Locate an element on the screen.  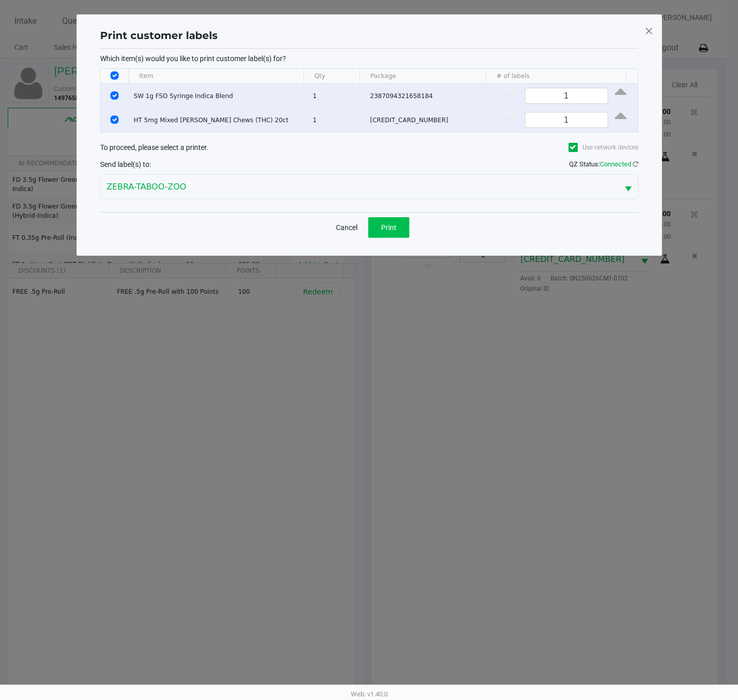
p: Which item(s) would you like to print customer label(s) for? is located at coordinates (369, 59).